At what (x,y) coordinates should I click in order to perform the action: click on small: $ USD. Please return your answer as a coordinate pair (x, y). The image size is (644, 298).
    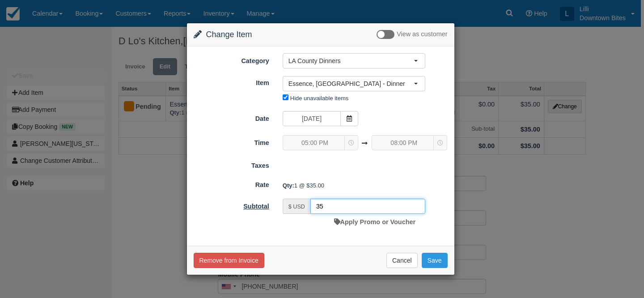
    Looking at the image, I should click on (296, 207).